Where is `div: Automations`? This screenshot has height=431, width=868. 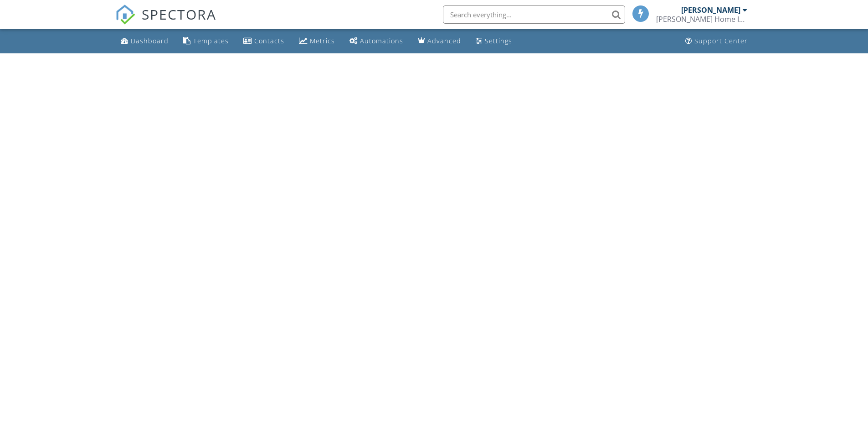 div: Automations is located at coordinates (381, 41).